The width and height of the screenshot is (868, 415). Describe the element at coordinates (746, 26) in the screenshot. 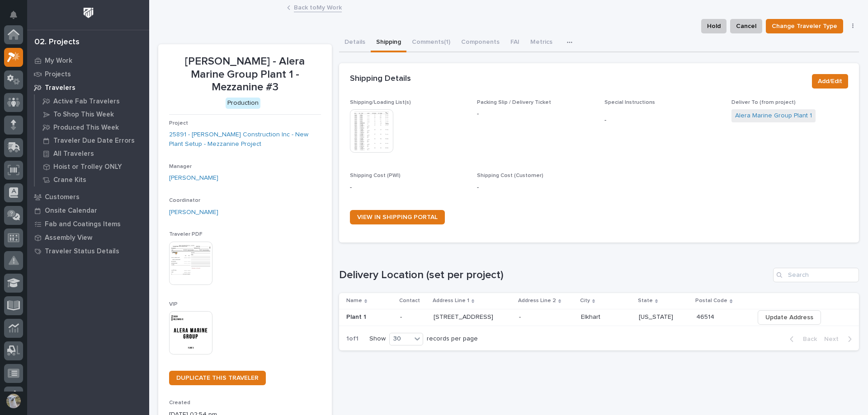

I see `button: Cancel` at that location.